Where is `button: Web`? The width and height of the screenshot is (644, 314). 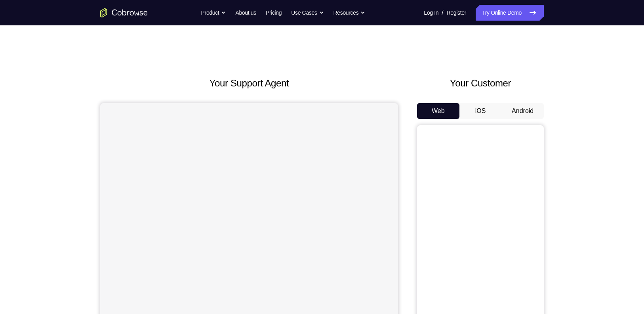
button: Web is located at coordinates (438, 111).